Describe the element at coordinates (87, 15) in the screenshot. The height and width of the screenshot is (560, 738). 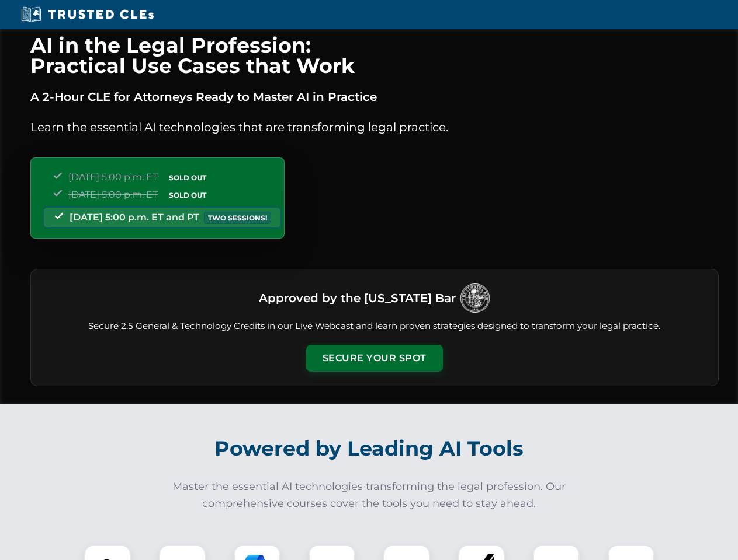
I see `img: Trusted CLEs` at that location.